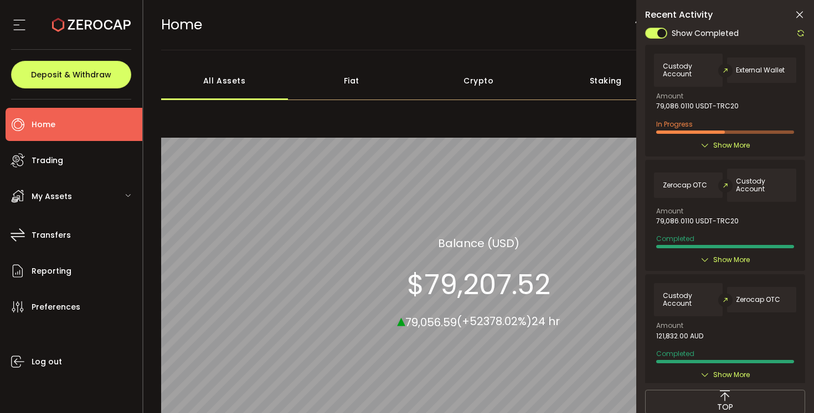 The width and height of the screenshot is (814, 413). I want to click on span: Deposit & Withdraw, so click(71, 75).